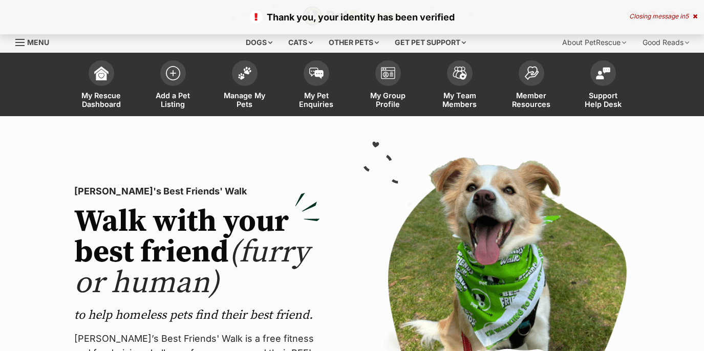 The height and width of the screenshot is (351, 704). What do you see at coordinates (36, 41) in the screenshot?
I see `a: Menu` at bounding box center [36, 41].